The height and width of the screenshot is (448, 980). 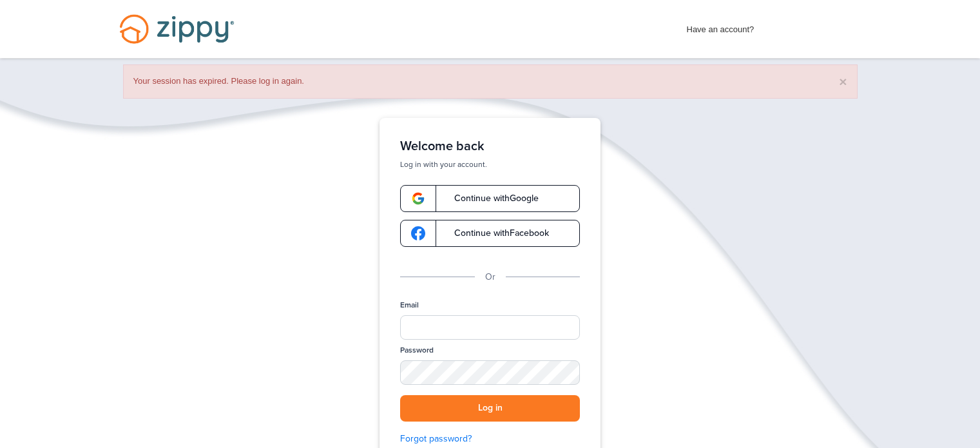 I want to click on span: Continue with Facebook, so click(x=495, y=233).